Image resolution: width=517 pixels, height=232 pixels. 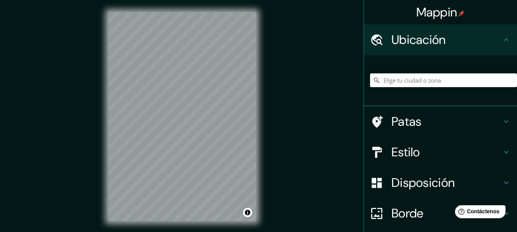 I want to click on font: Disposición, so click(x=423, y=183).